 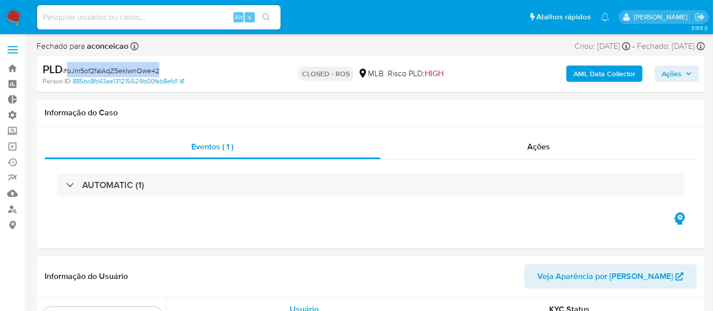 What do you see at coordinates (676, 74) in the screenshot?
I see `button: Ações` at bounding box center [676, 74].